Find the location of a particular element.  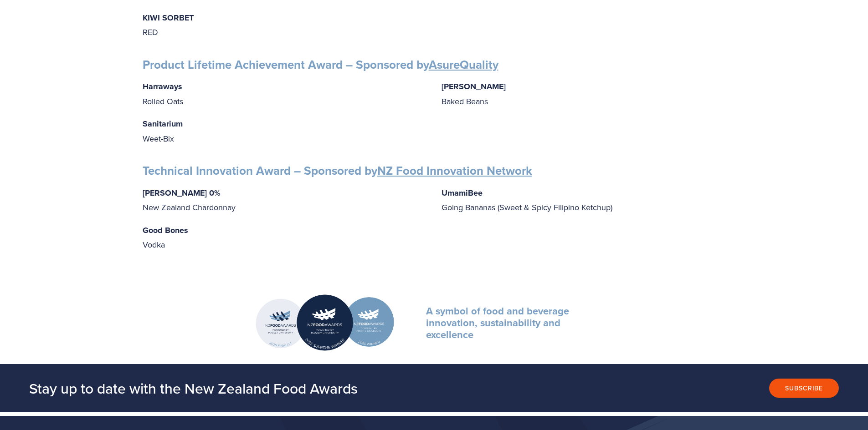

strong: Product Lifetime Achievement Award – Sponsored by is located at coordinates (320, 65).